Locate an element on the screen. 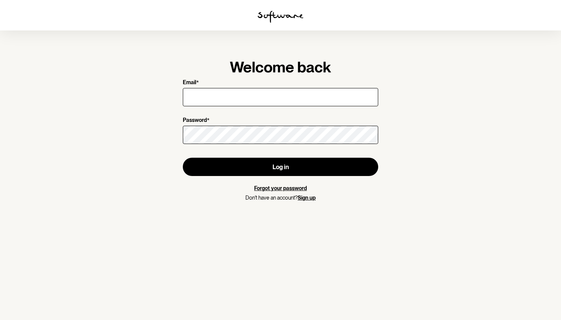 The image size is (561, 320). img: software logo is located at coordinates (280, 17).